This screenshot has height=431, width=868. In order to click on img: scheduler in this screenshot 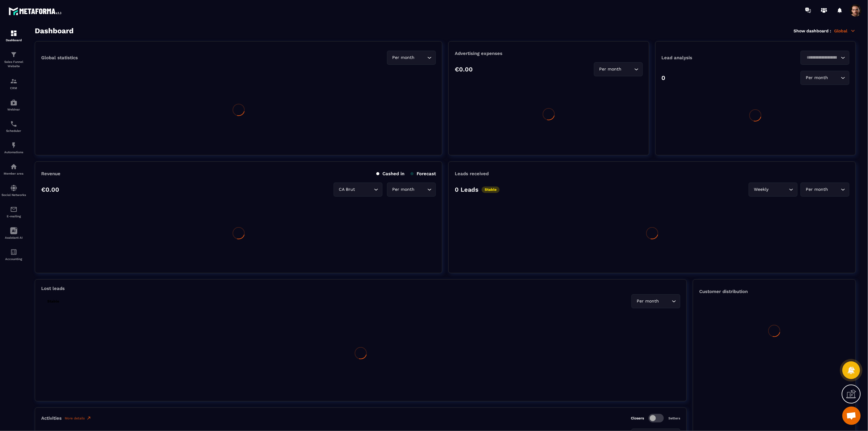, I will do `click(14, 124)`.